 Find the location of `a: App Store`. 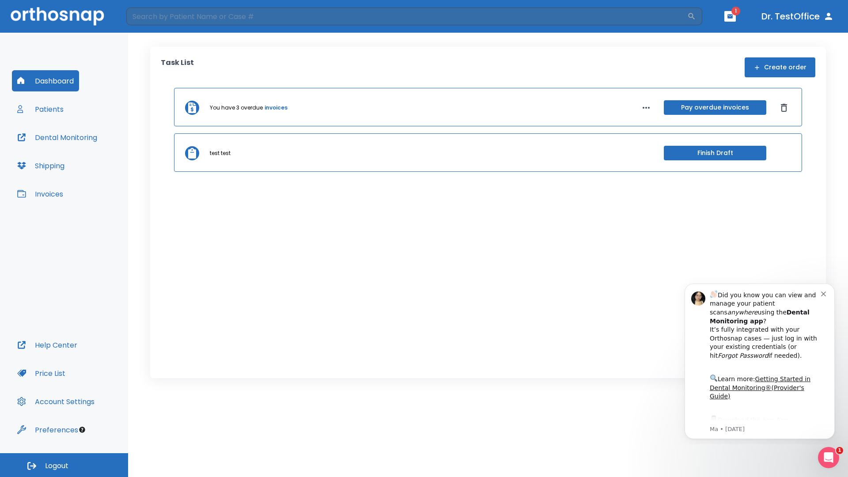

a: App Store is located at coordinates (78, 149).